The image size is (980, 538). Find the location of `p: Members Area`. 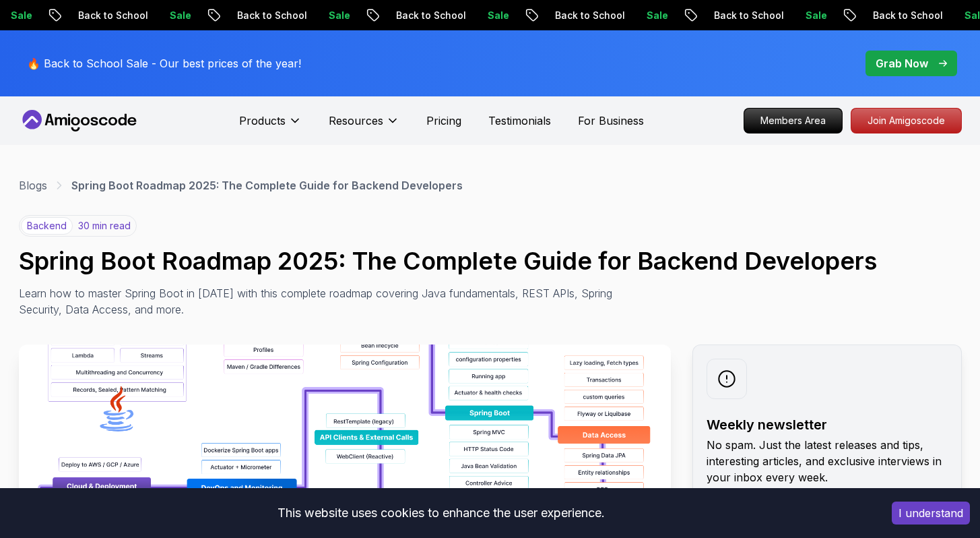

p: Members Area is located at coordinates (793, 121).